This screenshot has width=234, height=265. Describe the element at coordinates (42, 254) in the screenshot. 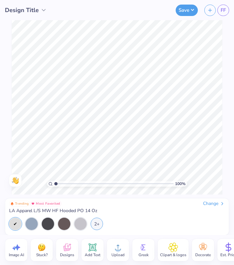

I see `span: Stuck?` at that location.